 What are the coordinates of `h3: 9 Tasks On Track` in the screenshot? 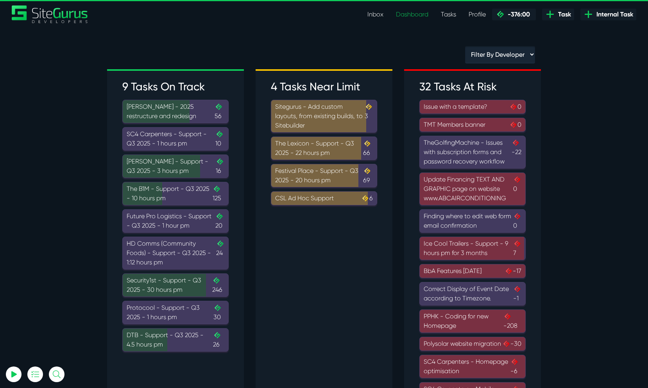 It's located at (175, 87).